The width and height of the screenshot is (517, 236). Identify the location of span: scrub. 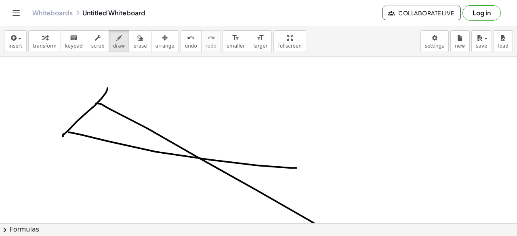
(98, 46).